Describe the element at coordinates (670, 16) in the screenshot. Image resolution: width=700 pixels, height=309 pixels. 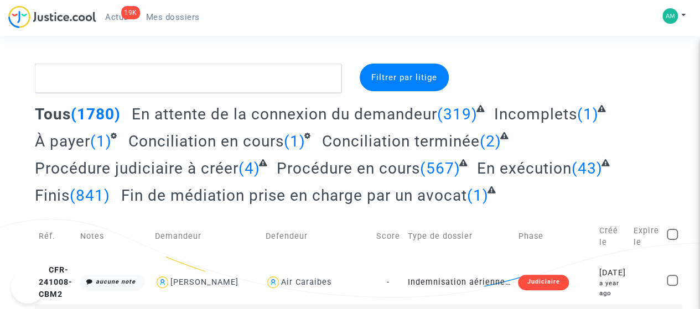
I see `img: 56fb96a83d4c3cbcc3f256df9a5bad6a` at that location.